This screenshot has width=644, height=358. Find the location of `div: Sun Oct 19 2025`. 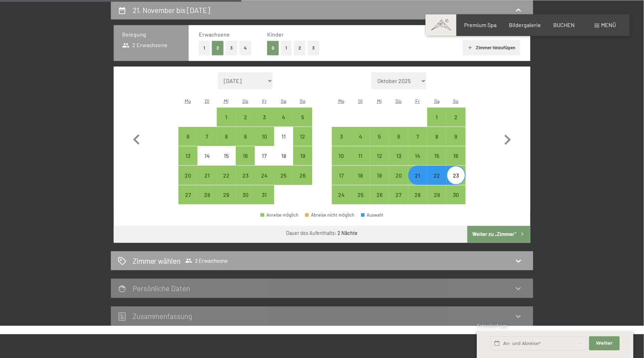

div: Sun Oct 19 2025 is located at coordinates (303, 156).